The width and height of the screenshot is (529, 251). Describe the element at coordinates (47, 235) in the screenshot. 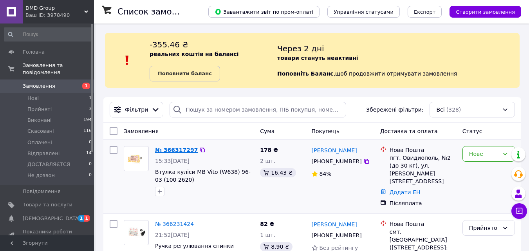

I see `span: Показники роботи компанії` at that location.